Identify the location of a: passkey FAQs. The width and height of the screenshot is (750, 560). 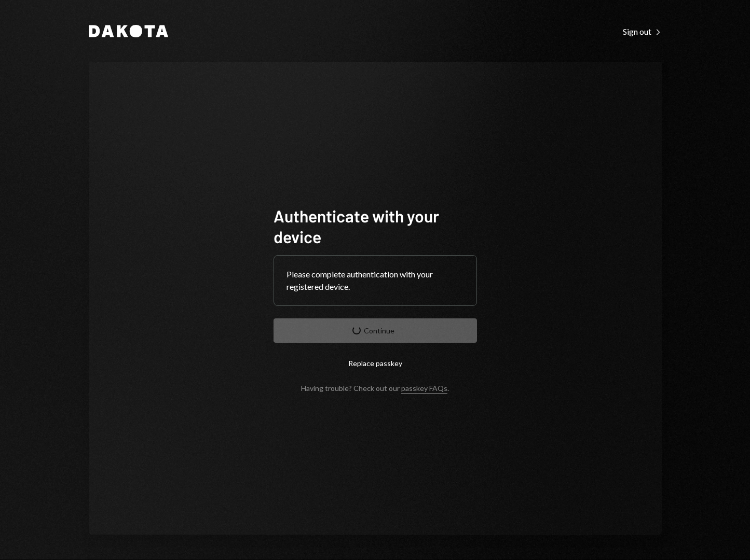
(424, 389).